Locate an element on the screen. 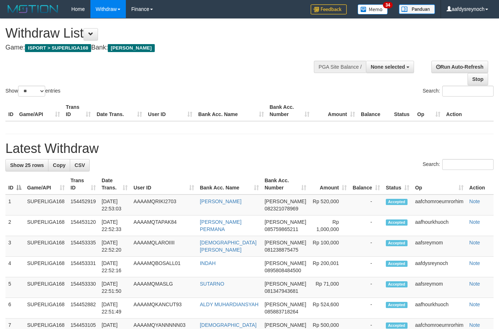 The image size is (499, 329). select: Showentries is located at coordinates (31, 91).